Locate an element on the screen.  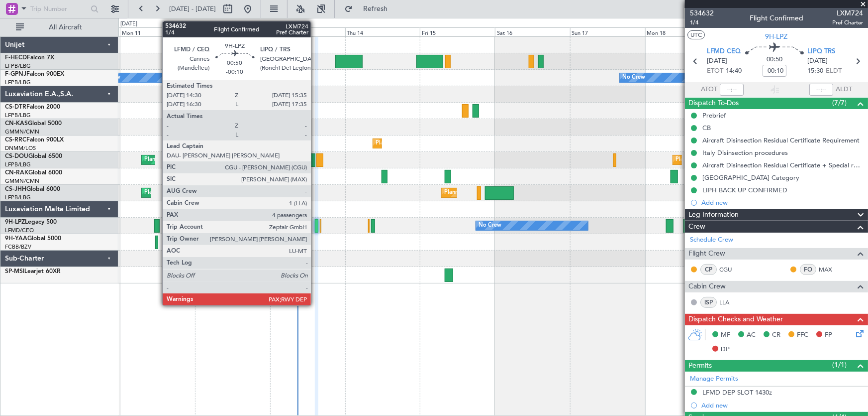
div: LIPH BACK UP CONFIRMED is located at coordinates (744, 190).